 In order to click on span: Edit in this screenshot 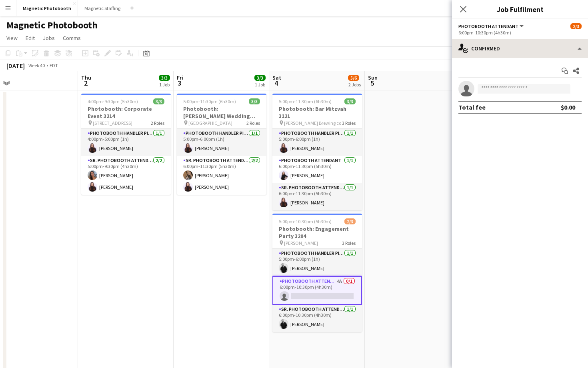, I will do `click(30, 38)`.